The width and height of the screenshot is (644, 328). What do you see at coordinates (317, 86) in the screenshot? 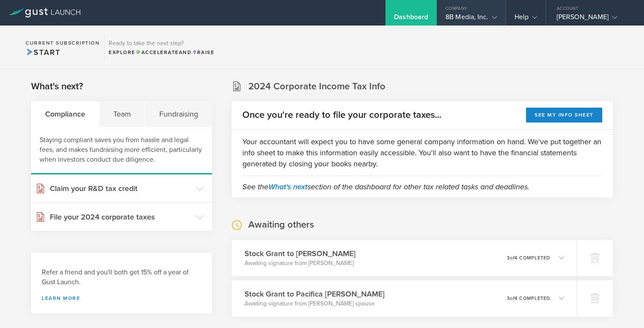
I see `h2: 2024 Corporate Income Tax Info` at bounding box center [317, 86].